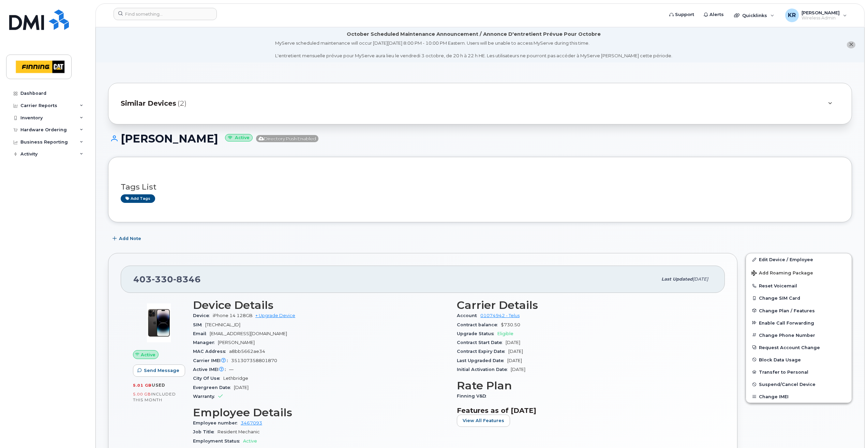  What do you see at coordinates (482, 351) in the screenshot?
I see `span: Contract Expiry Date` at bounding box center [482, 351].